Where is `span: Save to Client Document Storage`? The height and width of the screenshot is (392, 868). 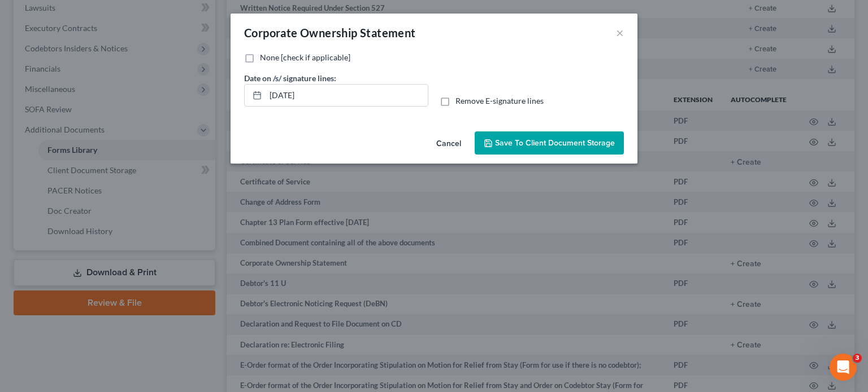 span: Save to Client Document Storage is located at coordinates (555, 143).